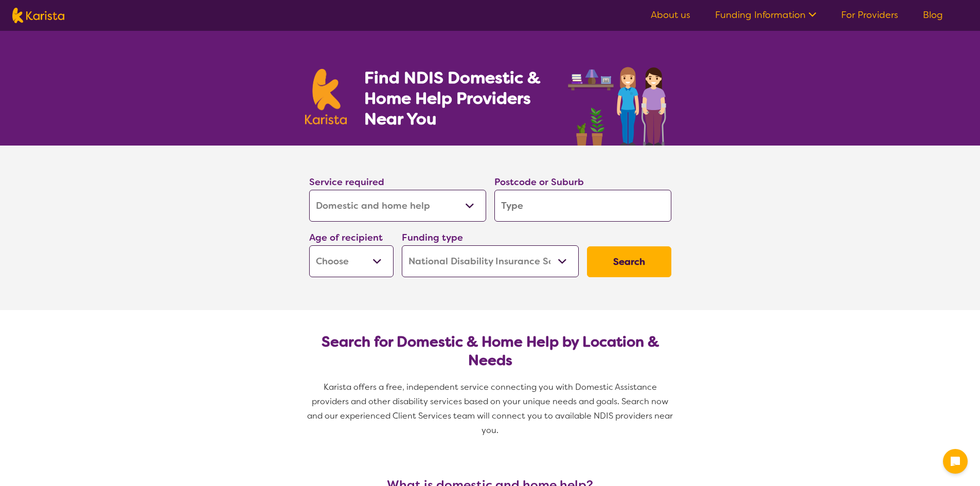 This screenshot has width=980, height=486. What do you see at coordinates (490, 351) in the screenshot?
I see `h2: Search for Domestic & Home Help by Location & Needs` at bounding box center [490, 351].